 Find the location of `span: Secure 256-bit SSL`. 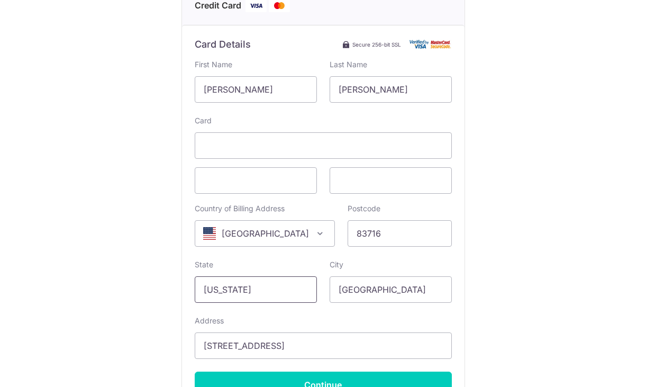

span: Secure 256-bit SSL is located at coordinates (376, 44).